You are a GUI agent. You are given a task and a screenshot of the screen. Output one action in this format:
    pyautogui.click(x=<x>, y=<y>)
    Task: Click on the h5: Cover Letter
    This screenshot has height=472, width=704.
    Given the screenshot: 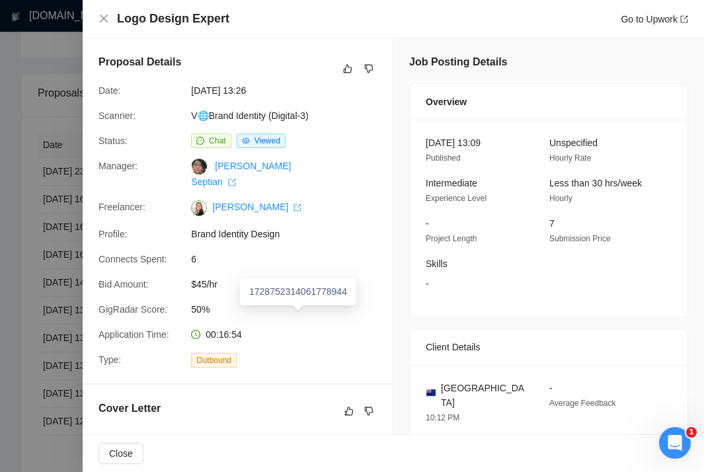 What is the action you would take?
    pyautogui.click(x=130, y=409)
    